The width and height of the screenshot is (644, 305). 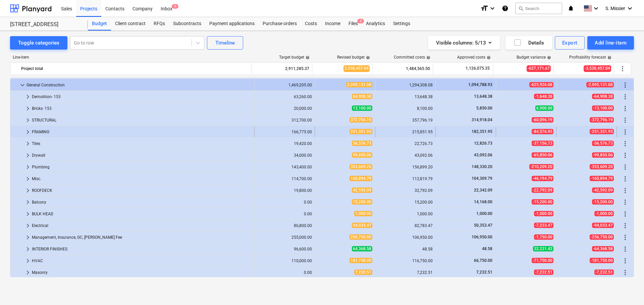 What do you see at coordinates (141, 226) in the screenshot?
I see `div: Electrical` at bounding box center [141, 226].